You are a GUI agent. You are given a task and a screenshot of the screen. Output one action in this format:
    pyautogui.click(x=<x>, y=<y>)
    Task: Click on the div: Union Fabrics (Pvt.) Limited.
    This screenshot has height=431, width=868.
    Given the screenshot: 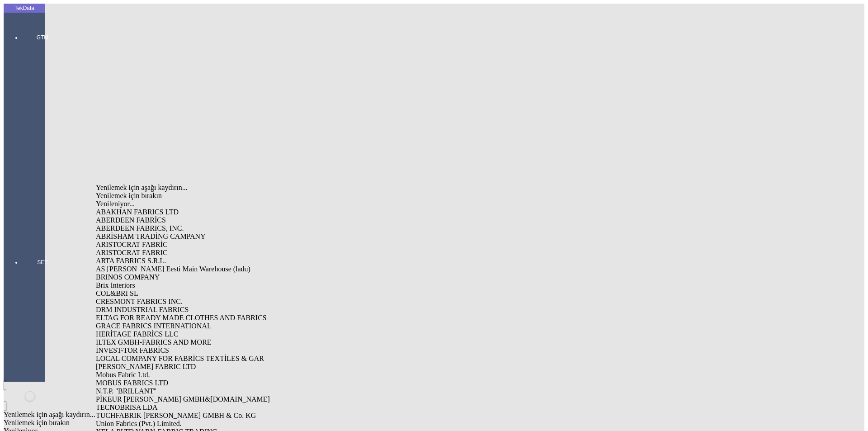 What is the action you would take?
    pyautogui.click(x=271, y=424)
    